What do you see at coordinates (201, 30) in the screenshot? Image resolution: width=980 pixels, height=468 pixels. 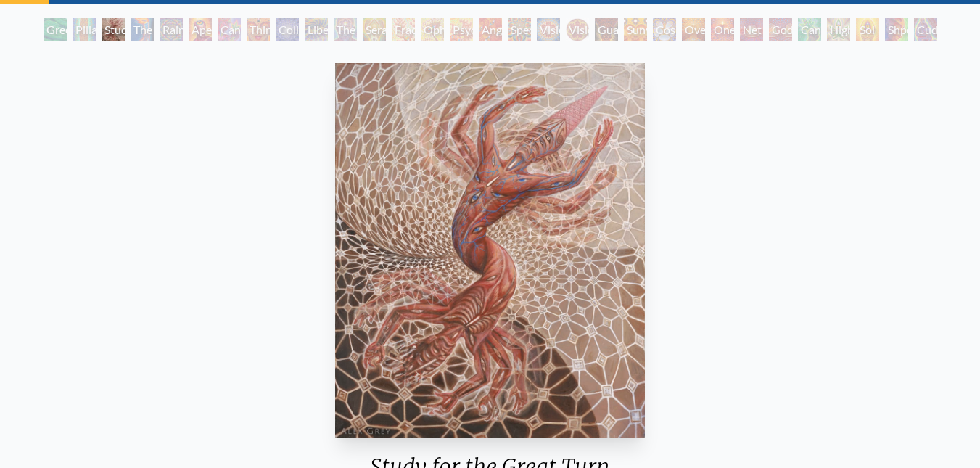 I see `div: Aperture` at bounding box center [201, 30].